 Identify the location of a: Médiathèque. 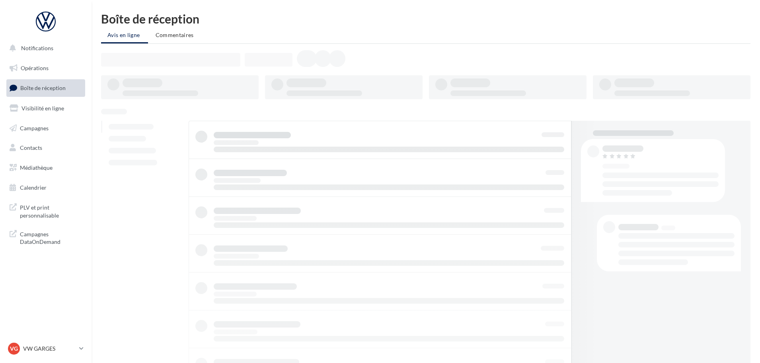
(46, 168).